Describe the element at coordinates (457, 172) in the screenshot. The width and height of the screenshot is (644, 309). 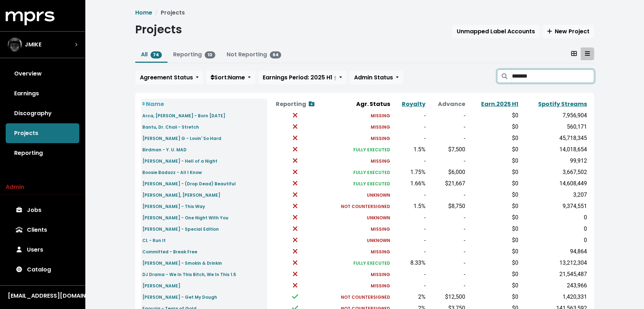
I see `span: $6,000` at that location.